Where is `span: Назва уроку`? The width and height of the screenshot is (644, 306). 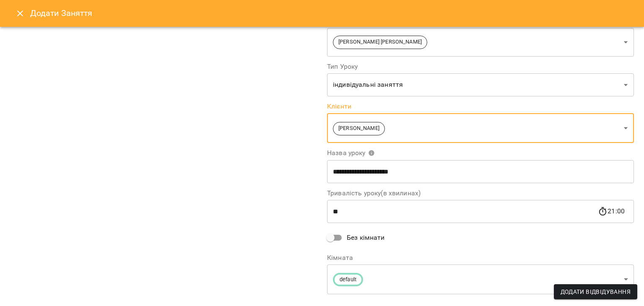
span: Назва уроку is located at coordinates (351, 153).